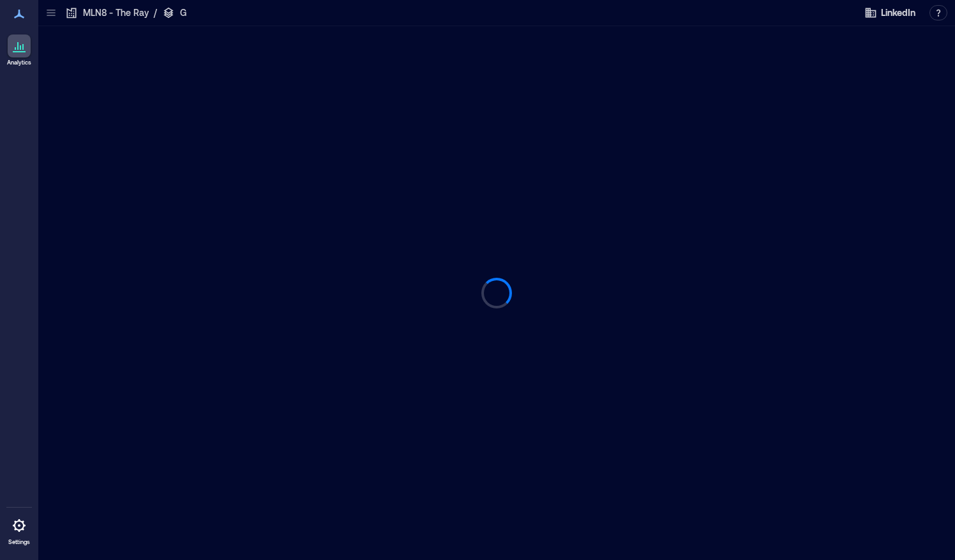  What do you see at coordinates (19, 62) in the screenshot?
I see `p: Analytics` at bounding box center [19, 62].